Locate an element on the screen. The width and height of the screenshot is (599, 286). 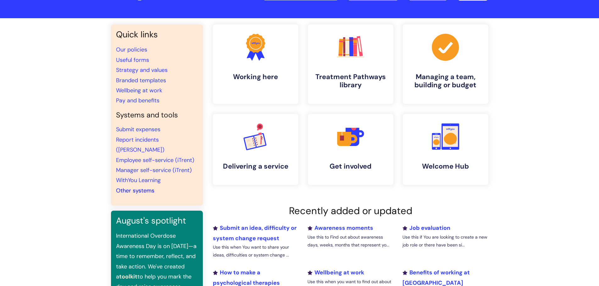
a: Managing a team, building or budget is located at coordinates (446, 64).